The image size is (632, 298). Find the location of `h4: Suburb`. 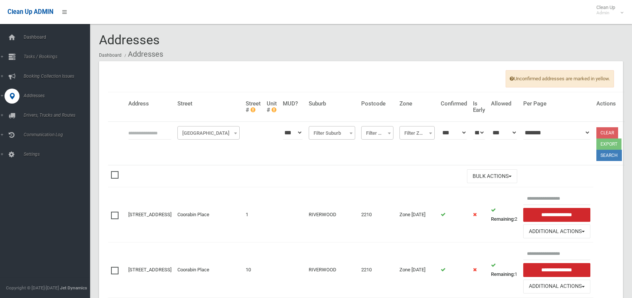

h4: Suburb is located at coordinates (332, 104).